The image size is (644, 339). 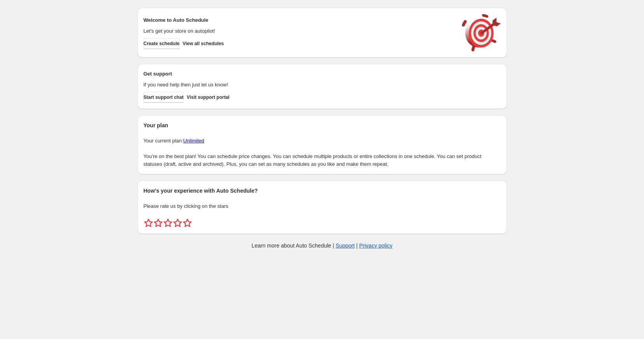 What do you see at coordinates (164, 97) in the screenshot?
I see `a: Start support chat` at bounding box center [164, 97].